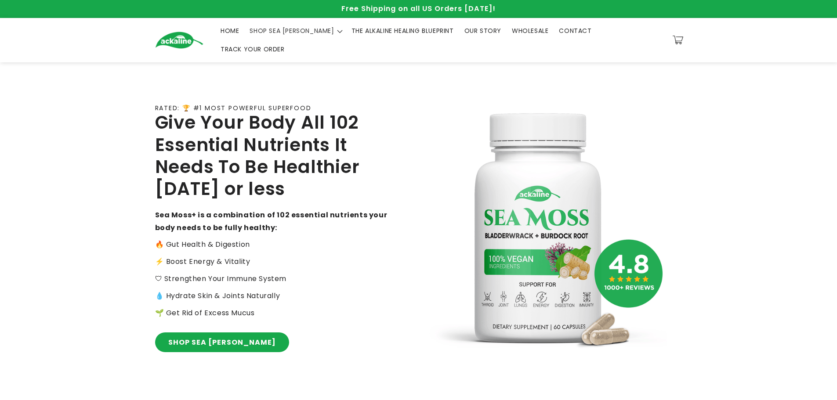  Describe the element at coordinates (272, 296) in the screenshot. I see `p: 💧 Hydrate Skin & Joints Naturally` at that location.